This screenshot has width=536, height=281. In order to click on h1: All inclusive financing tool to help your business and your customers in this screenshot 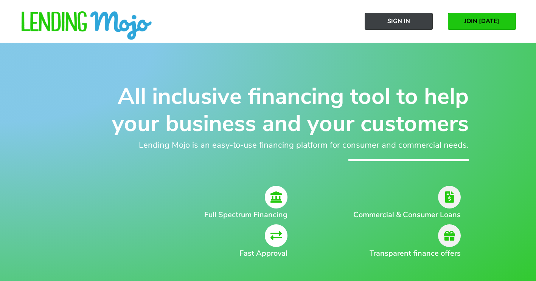, I will do `click(268, 110)`.